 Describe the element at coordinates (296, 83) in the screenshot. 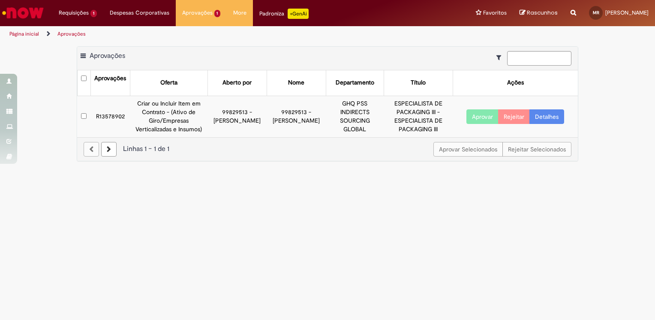

I see `div: Nome` at that location.